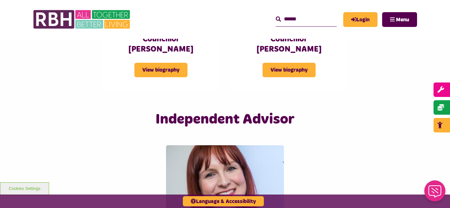 The height and width of the screenshot is (208, 450). Describe the element at coordinates (400, 19) in the screenshot. I see `button: Navigation` at that location.